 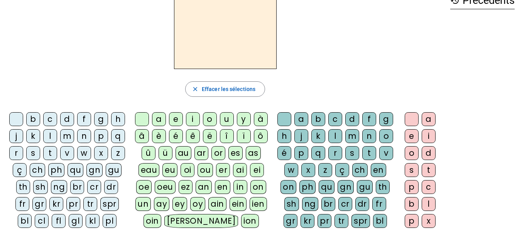 What do you see at coordinates (223, 170) in the screenshot?
I see `div: er` at bounding box center [223, 170].